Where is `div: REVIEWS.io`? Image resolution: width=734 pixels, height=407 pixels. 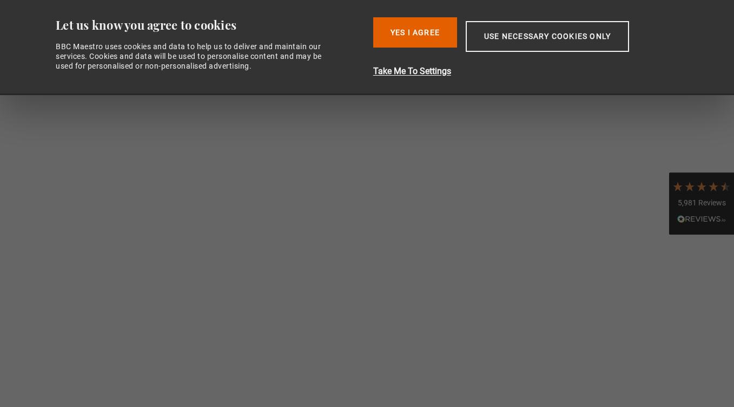
div: REVIEWS.io is located at coordinates (701, 219).